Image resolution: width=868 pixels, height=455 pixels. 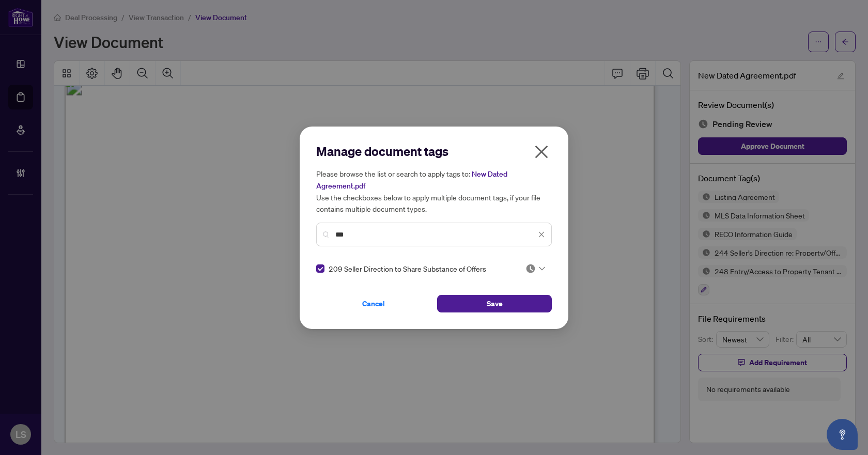 What do you see at coordinates (434, 191) in the screenshot?
I see `h5: Please browse the list or search to apply tags to: Use the checkboxes below to apply multiple doc...` at bounding box center [434, 191].